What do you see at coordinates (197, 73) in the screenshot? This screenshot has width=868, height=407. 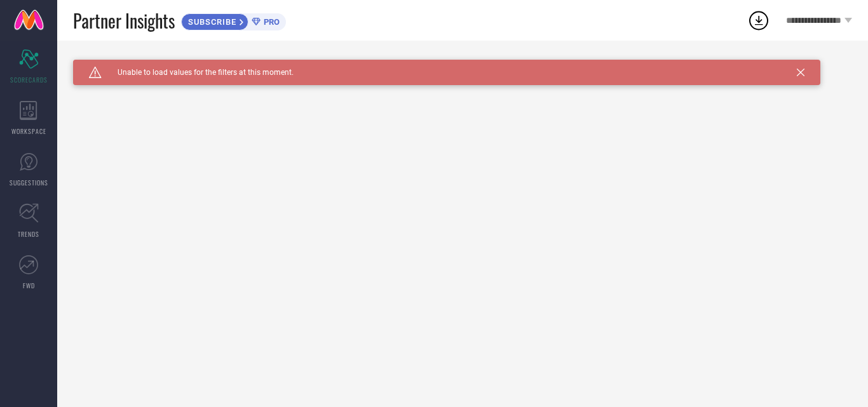 I see `span: Unable to load values for the filters at this moment.` at bounding box center [197, 73].